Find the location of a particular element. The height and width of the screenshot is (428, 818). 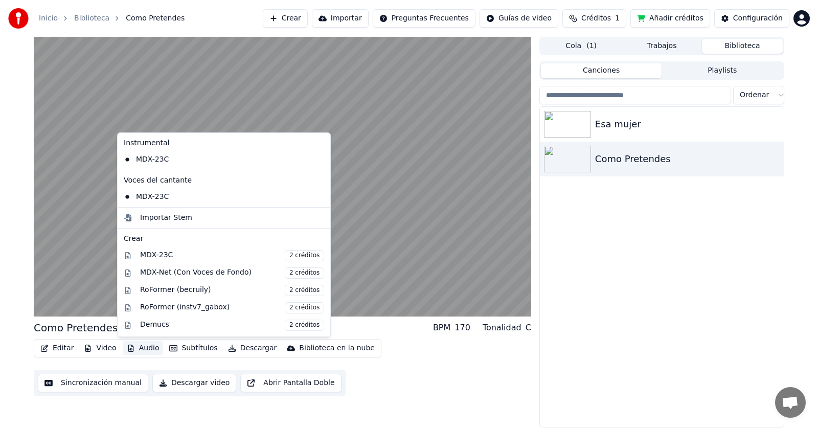

div: Configuración is located at coordinates (758, 18).